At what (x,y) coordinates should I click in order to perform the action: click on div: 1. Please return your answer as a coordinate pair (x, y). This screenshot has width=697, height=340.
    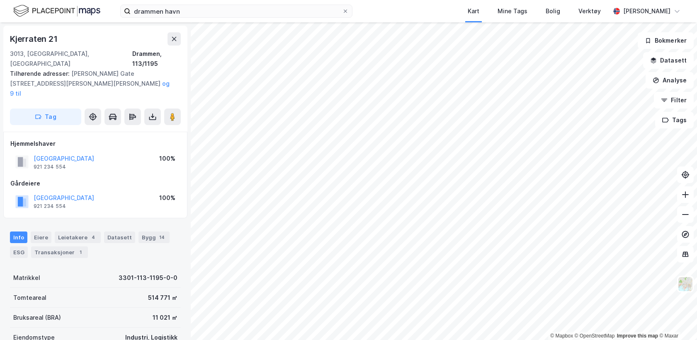
    Looking at the image, I should click on (80, 252).